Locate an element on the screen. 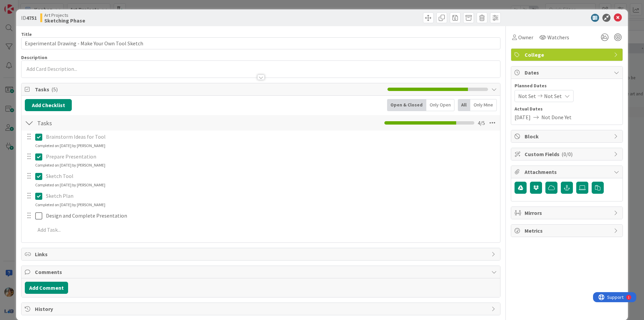  span: Block is located at coordinates (568, 136).